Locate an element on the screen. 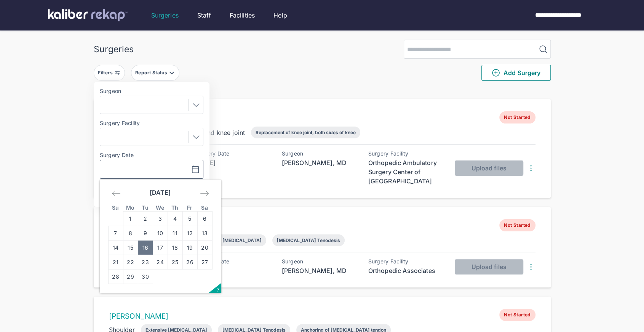 The image size is (644, 332). a: Surgeries is located at coordinates (165, 15).